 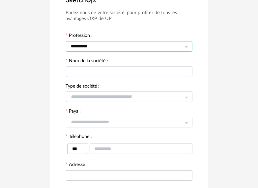 I want to click on label: Nom de la société :, so click(x=87, y=62).